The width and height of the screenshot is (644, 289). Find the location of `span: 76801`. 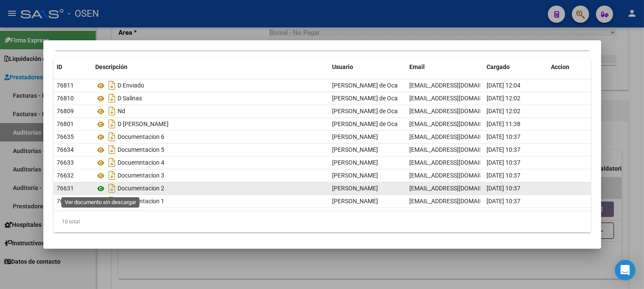

span: 76801 is located at coordinates (65, 124).